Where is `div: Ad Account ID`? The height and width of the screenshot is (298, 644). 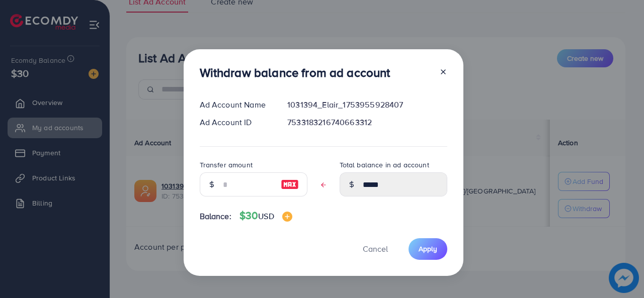
div: Ad Account ID is located at coordinates (236, 122).